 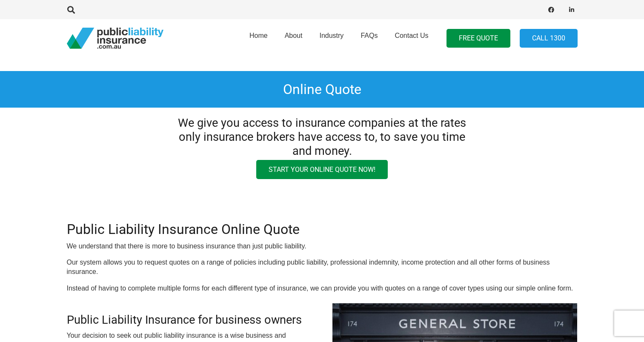 What do you see at coordinates (411, 38) in the screenshot?
I see `a: Contact Us` at bounding box center [411, 38].